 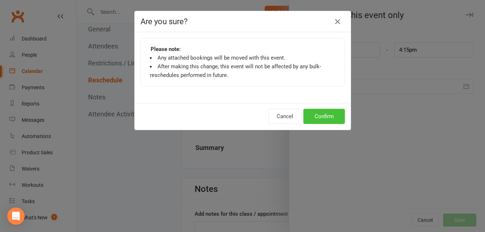 What do you see at coordinates (243, 71) in the screenshot?
I see `li: After making this change, this event will not be affected by any bulk-reschedules performed in fu...` at bounding box center [243, 71].